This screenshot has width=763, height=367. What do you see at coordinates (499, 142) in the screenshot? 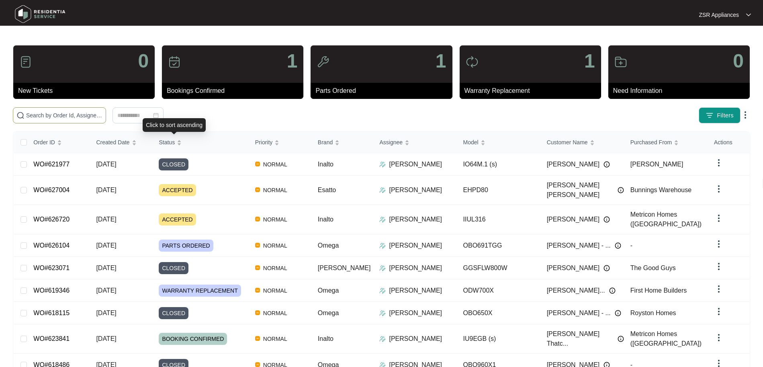
I see `th: Model` at bounding box center [499, 142].